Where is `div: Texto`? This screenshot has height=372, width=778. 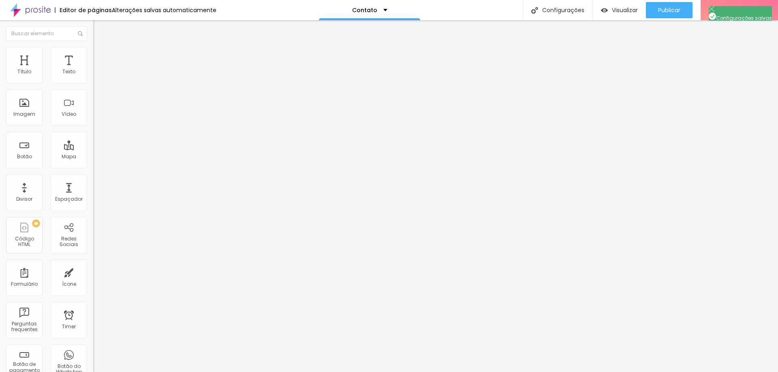 div: Texto is located at coordinates (69, 72).